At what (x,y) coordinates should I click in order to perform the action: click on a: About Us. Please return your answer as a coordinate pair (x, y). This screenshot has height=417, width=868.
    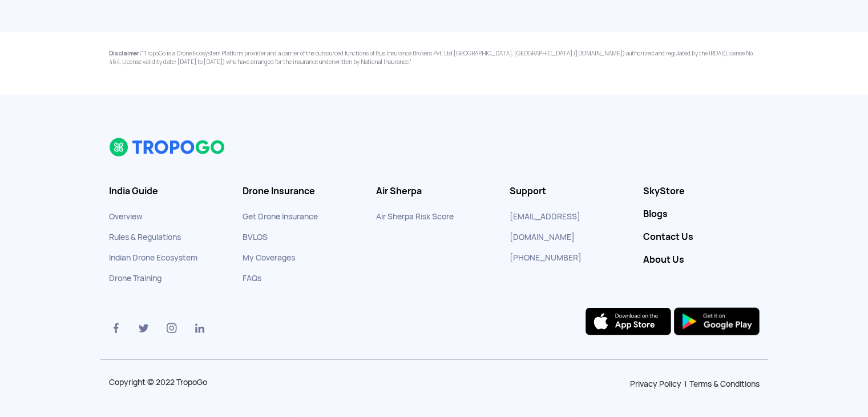
    Looking at the image, I should click on (701, 260).